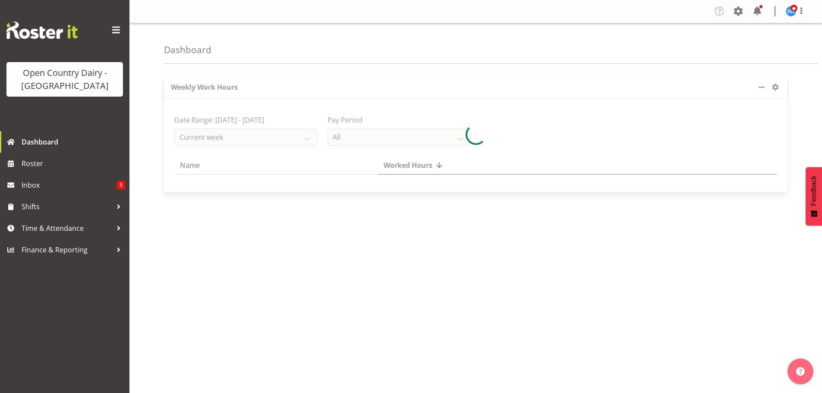 This screenshot has width=822, height=393. Describe the element at coordinates (69, 185) in the screenshot. I see `span: Inbox` at that location.